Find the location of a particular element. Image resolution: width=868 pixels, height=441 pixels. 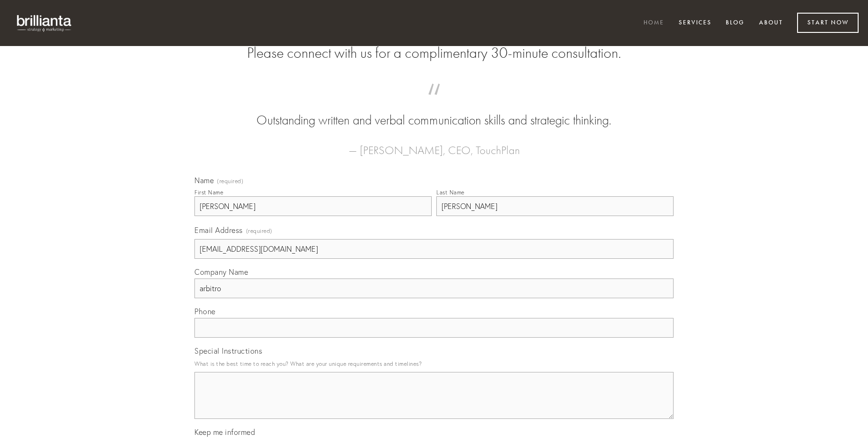

a: Services is located at coordinates (695, 23).